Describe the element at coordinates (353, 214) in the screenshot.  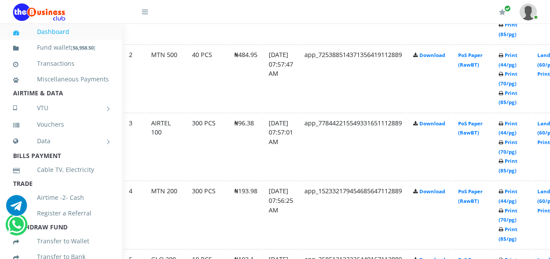
I see `td: app_152332179454685647112889` at that location.